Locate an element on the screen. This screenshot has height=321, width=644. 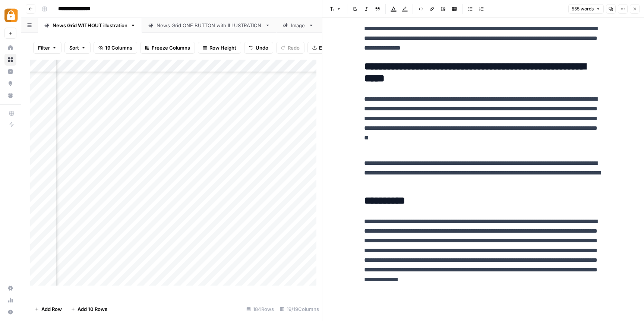
span: Undo is located at coordinates (262, 48).